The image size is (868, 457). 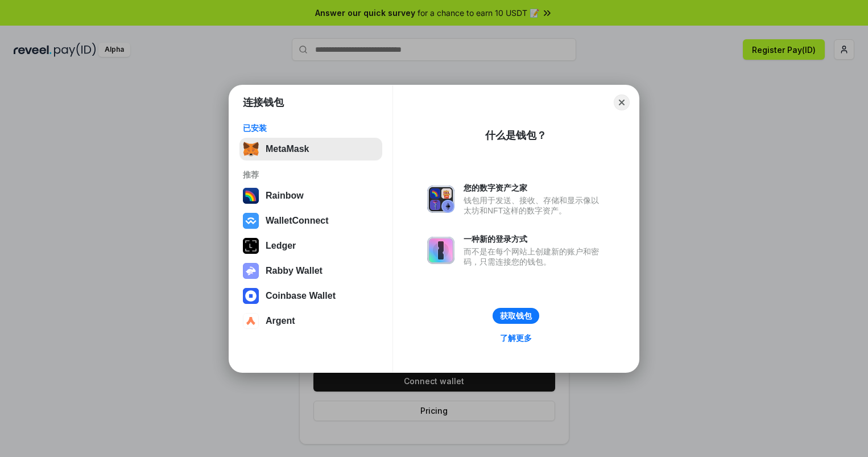 What do you see at coordinates (516, 136) in the screenshot?
I see `div: 什么是钱包？` at bounding box center [516, 136].